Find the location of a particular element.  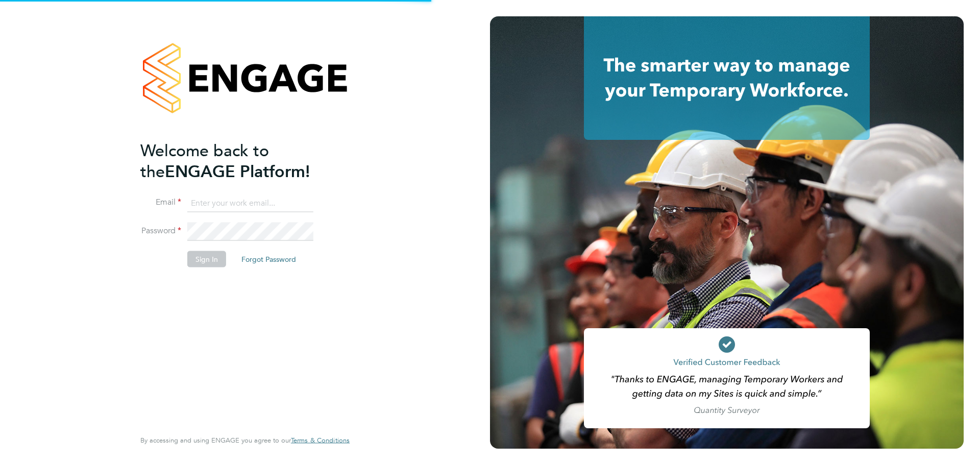

span: By accessing and using ENGAGE you agree to our is located at coordinates (245, 440).